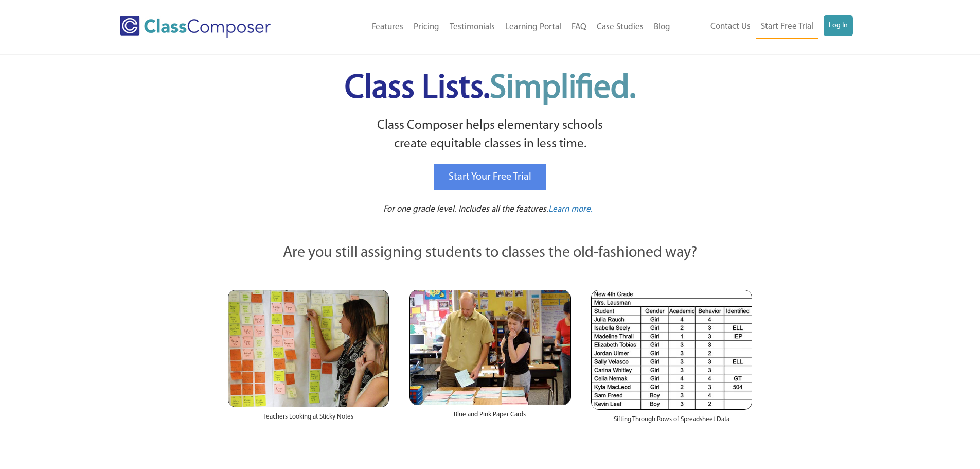 This screenshot has height=469, width=980. What do you see at coordinates (308, 419) in the screenshot?
I see `div: Teachers Looking at Sticky Notes` at bounding box center [308, 419].